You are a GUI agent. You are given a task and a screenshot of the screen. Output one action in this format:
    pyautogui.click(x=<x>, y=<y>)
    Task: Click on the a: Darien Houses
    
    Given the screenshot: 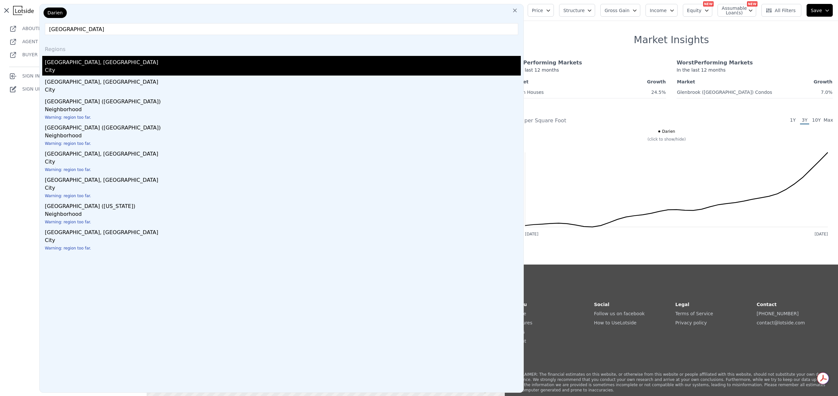 What is the action you would take?
    pyautogui.click(x=527, y=91)
    